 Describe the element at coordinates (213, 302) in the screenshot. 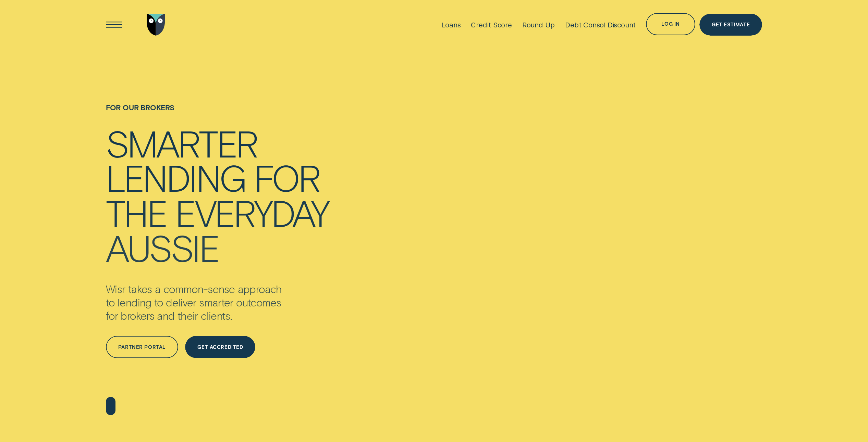

I see `p: Wisr takes a common-sense approach to lending to deliver smarter outcomes for brokers and their c...` at that location.